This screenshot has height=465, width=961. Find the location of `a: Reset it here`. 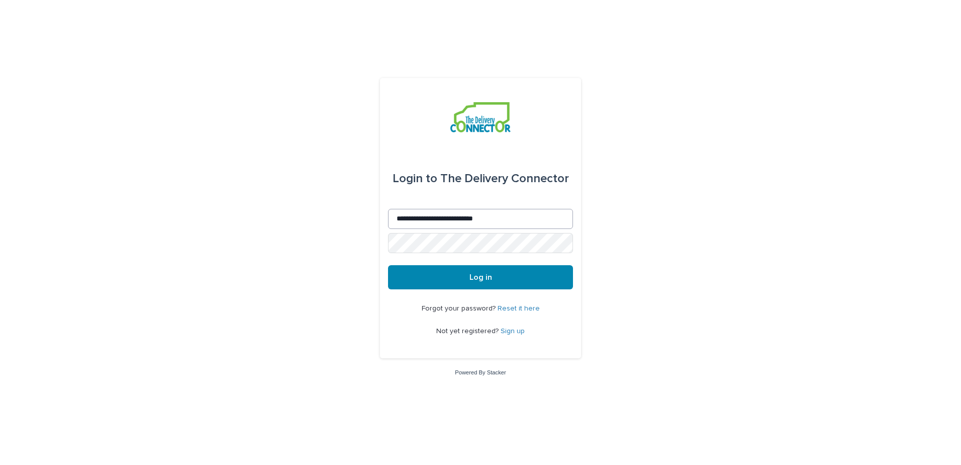

a: Reset it here is located at coordinates (519, 308).